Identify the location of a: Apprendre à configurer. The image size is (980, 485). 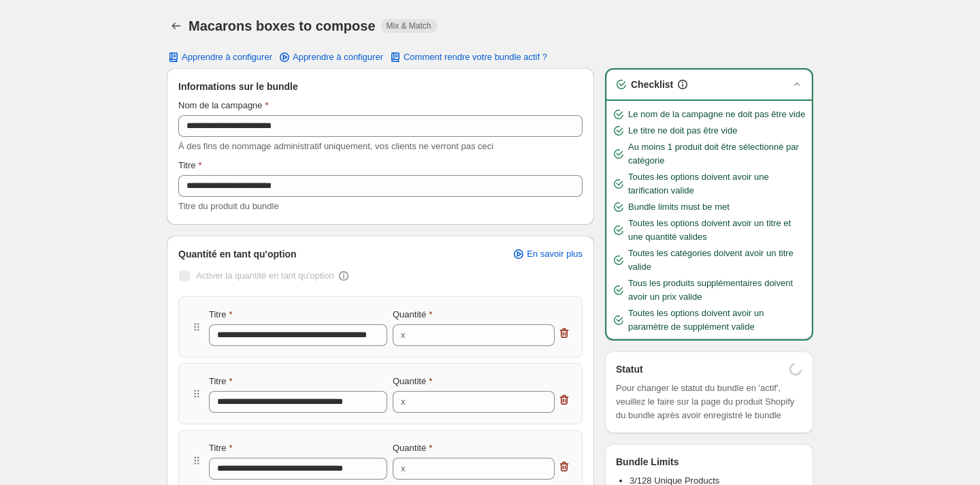
(330, 57).